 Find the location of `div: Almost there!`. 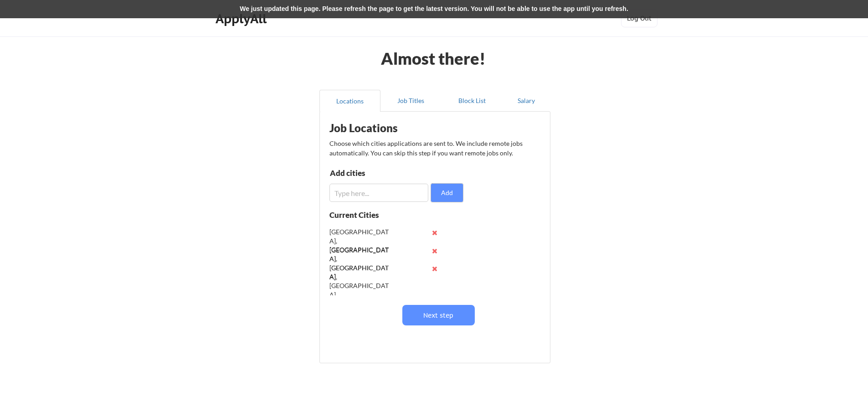

div: Almost there! is located at coordinates (433, 58).